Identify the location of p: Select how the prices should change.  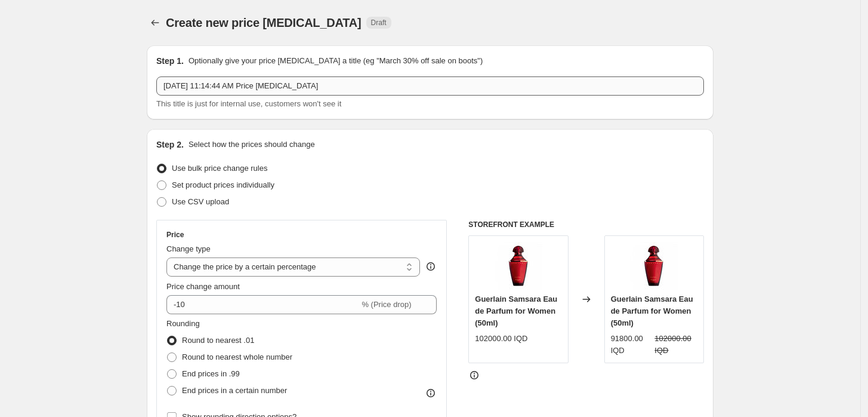
(252, 145).